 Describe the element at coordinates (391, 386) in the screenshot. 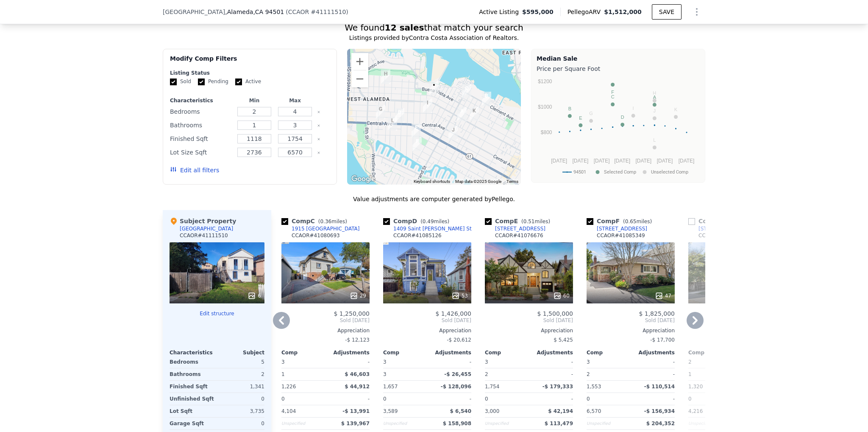

I see `span: 1,657` at that location.